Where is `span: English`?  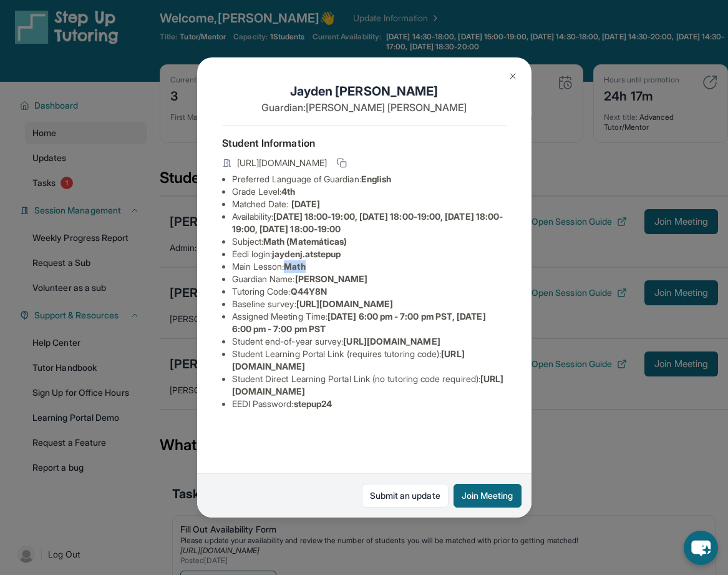
span: English is located at coordinates (376, 179).